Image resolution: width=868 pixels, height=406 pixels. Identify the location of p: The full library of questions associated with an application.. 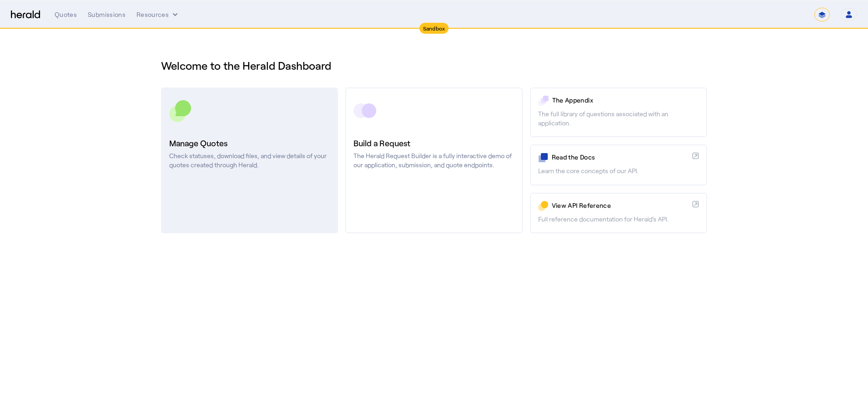
(618, 118).